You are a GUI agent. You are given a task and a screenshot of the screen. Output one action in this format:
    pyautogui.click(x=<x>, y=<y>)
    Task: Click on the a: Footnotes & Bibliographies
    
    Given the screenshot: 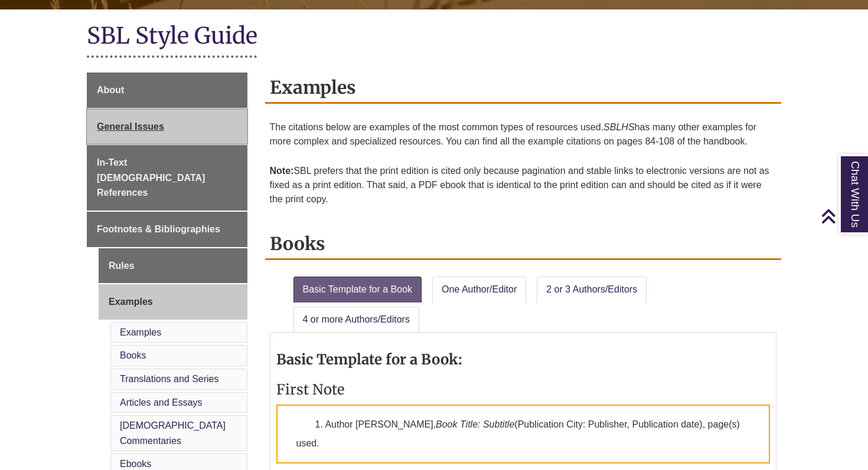 What is the action you would take?
    pyautogui.click(x=167, y=229)
    